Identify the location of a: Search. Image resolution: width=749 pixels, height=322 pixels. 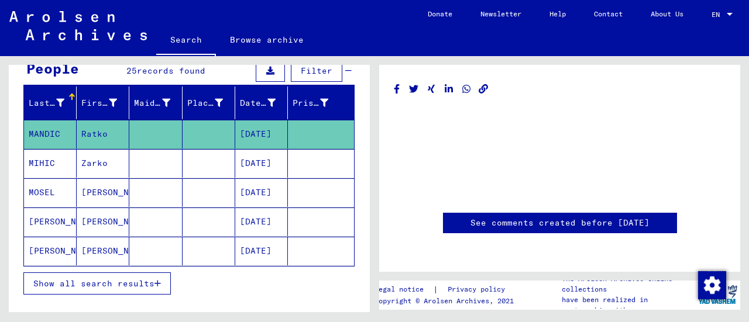
(186, 41).